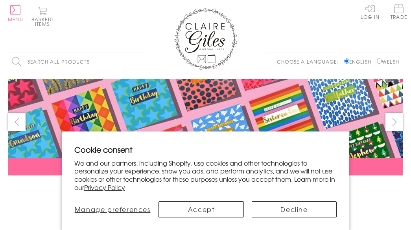  Describe the element at coordinates (394, 122) in the screenshot. I see `button: next` at that location.